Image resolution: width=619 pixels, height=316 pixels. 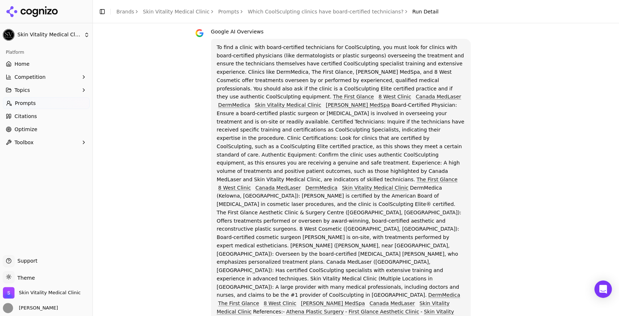 I want to click on button: Toolbox, so click(x=46, y=142).